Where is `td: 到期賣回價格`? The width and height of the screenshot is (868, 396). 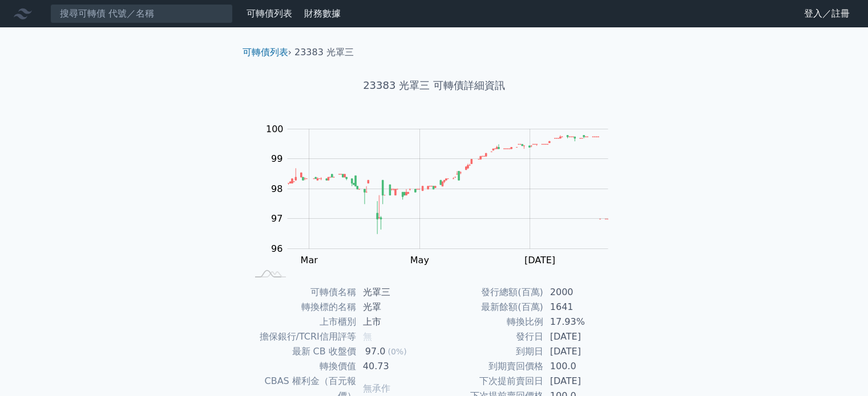
td: 到期賣回價格 is located at coordinates (489, 367).